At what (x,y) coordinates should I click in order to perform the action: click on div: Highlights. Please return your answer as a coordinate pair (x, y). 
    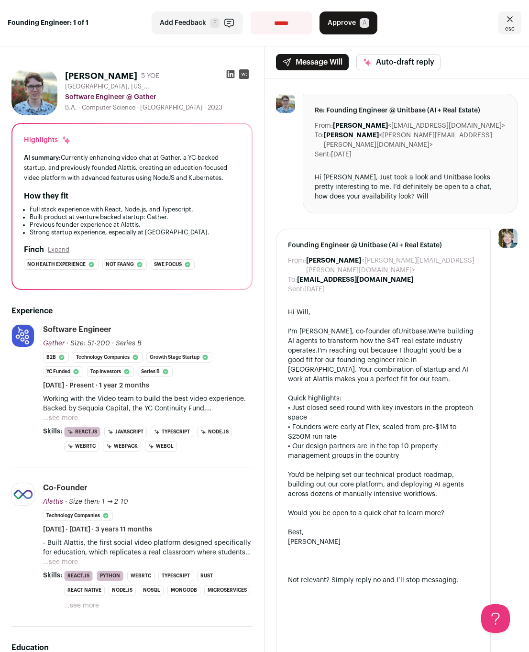
    Looking at the image, I should click on (47, 140).